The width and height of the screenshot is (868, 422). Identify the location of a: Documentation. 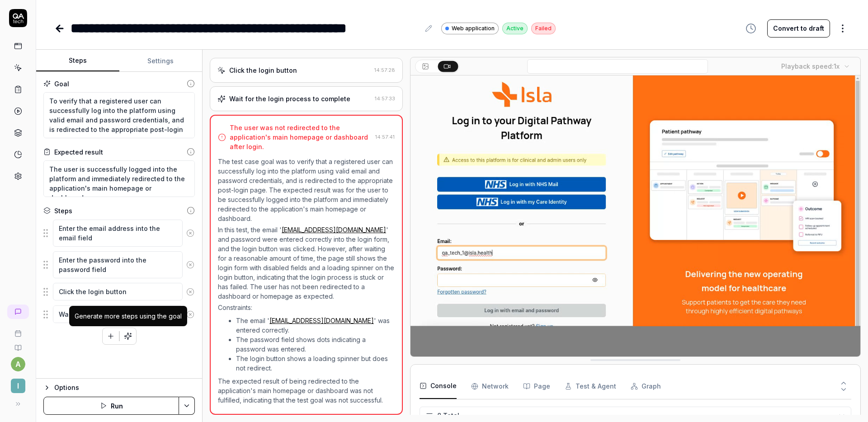
(17, 344).